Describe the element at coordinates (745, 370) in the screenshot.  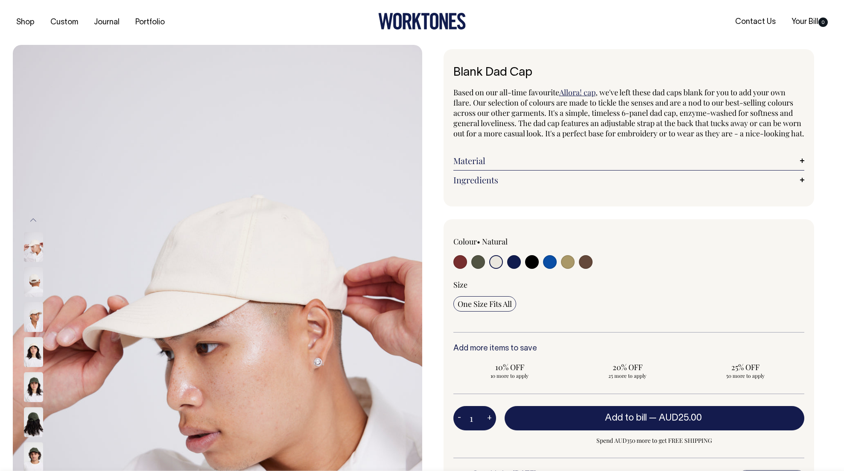
I see `input: 25% OFF 50 more to apply` at that location.